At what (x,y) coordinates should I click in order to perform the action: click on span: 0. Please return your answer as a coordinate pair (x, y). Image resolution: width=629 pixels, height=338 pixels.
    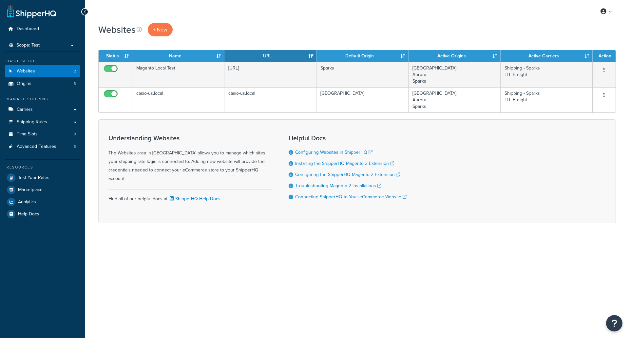
    Looking at the image, I should click on (75, 134).